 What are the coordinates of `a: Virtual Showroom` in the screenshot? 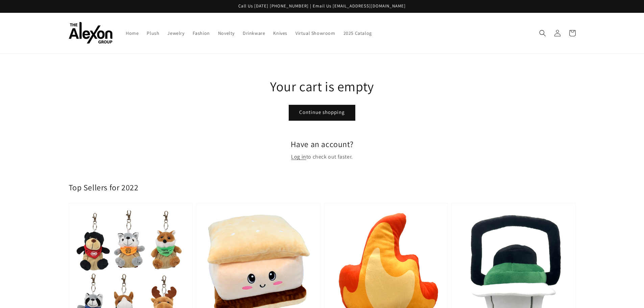 It's located at (315, 33).